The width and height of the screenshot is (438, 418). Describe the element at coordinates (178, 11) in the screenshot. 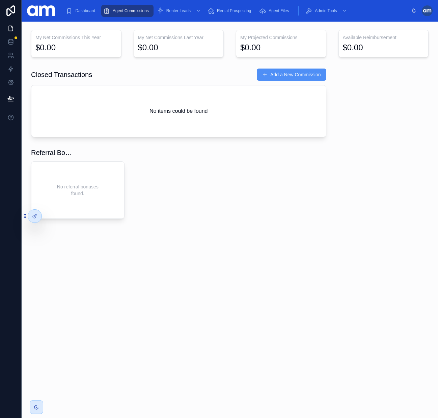

I see `span: Renter Leads` at that location.